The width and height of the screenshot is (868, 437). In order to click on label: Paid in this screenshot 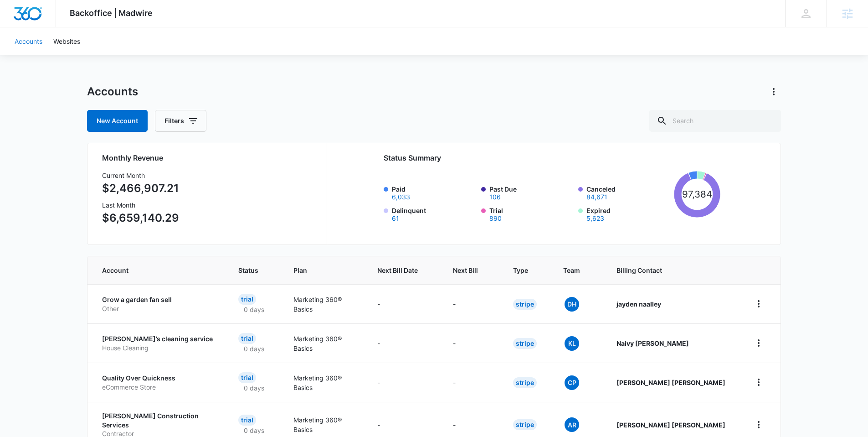, I will do `click(434, 192)`.